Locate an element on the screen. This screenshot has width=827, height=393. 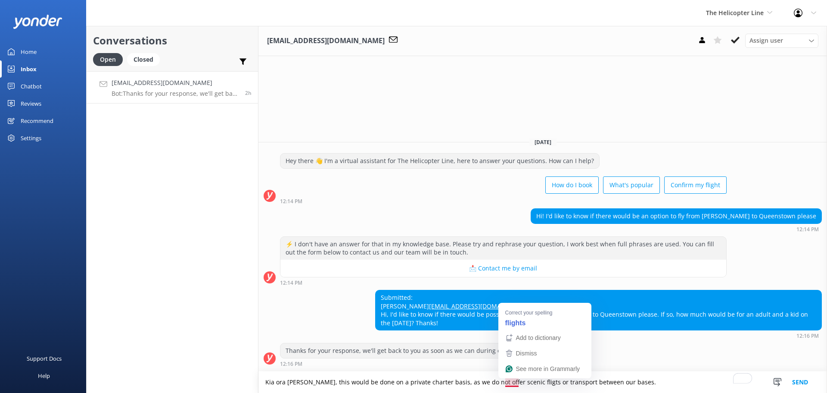
textarea: To enrich screen reader interactions, please activate Accessibility in Grammarly extension settings is located at coordinates (543, 382).